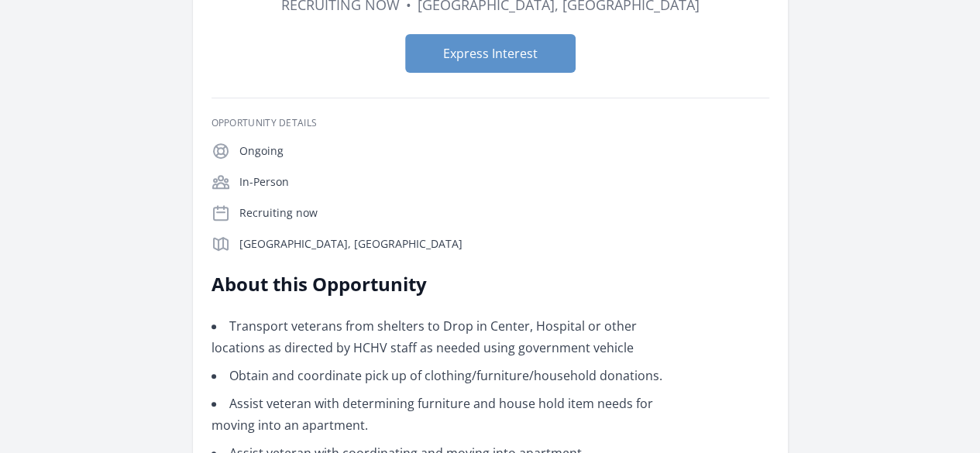 This screenshot has width=980, height=453. What do you see at coordinates (504, 151) in the screenshot?
I see `p: Ongoing` at bounding box center [504, 151].